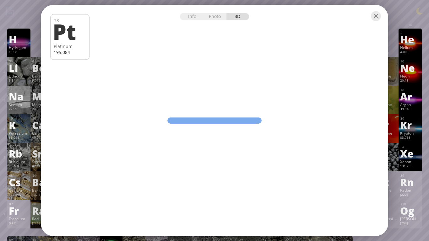  I want to click on div: Barium, so click(42, 190).